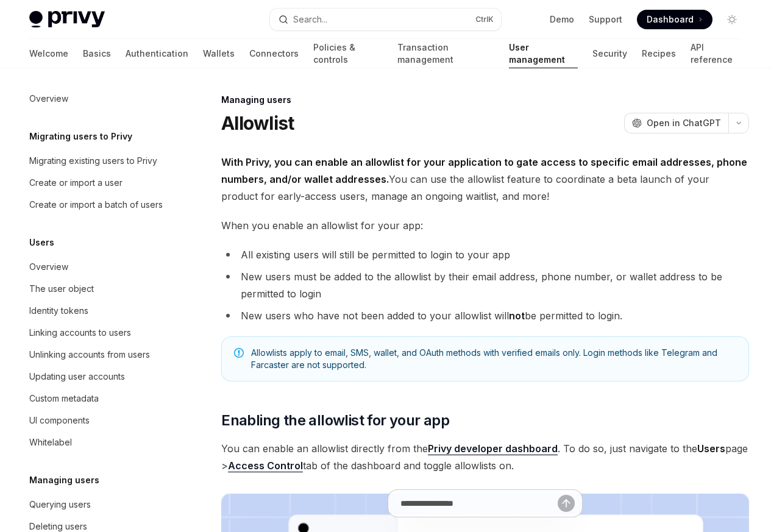 The image size is (771, 532). Describe the element at coordinates (96, 205) in the screenshot. I see `div: Create or import a batch of users` at that location.